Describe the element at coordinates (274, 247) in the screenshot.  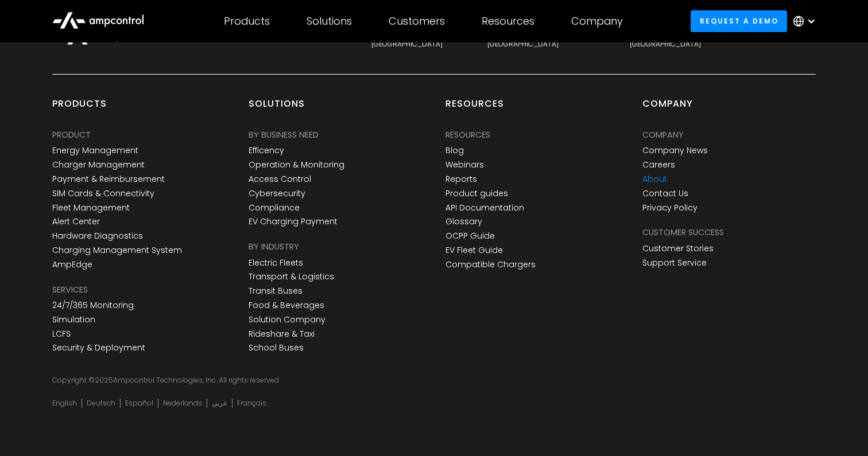
I see `div: BY INDUSTRY` at that location.